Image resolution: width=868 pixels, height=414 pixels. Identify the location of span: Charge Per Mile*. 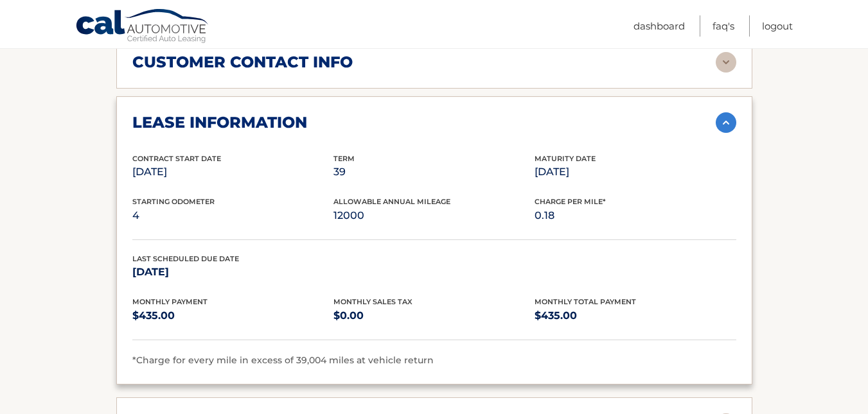
(570, 202).